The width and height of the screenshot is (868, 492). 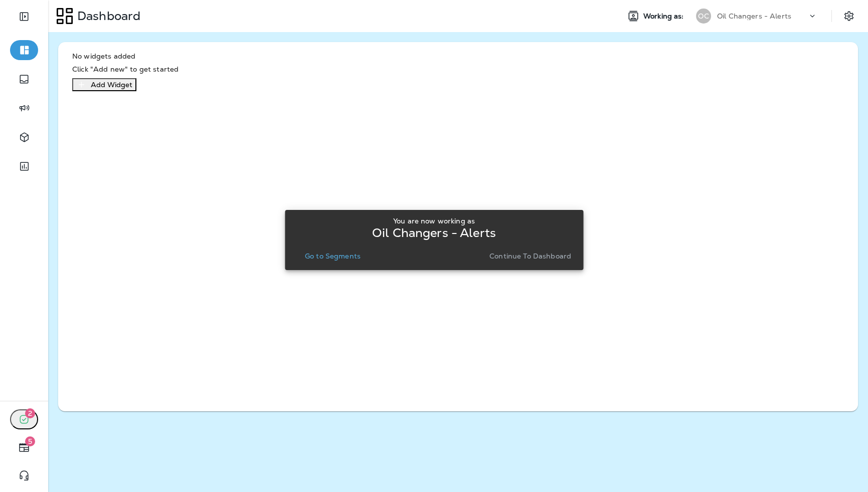 What do you see at coordinates (105, 85) in the screenshot?
I see `button: Add Widget` at bounding box center [105, 85].